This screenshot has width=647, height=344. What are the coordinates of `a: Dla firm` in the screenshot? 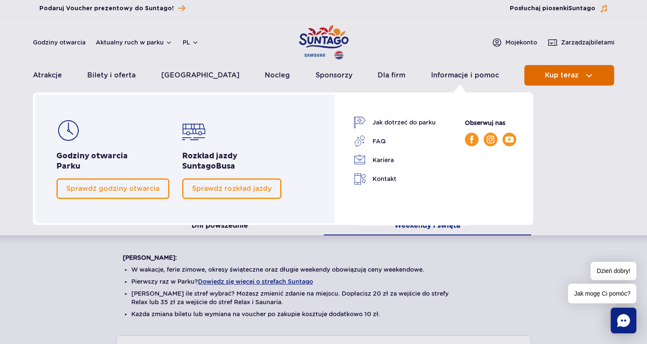 It's located at (391, 75).